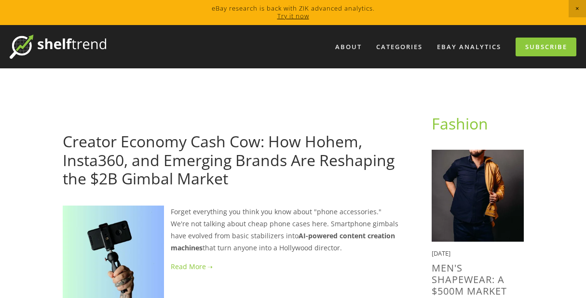  Describe the element at coordinates (399, 47) in the screenshot. I see `div: Categories` at that location.